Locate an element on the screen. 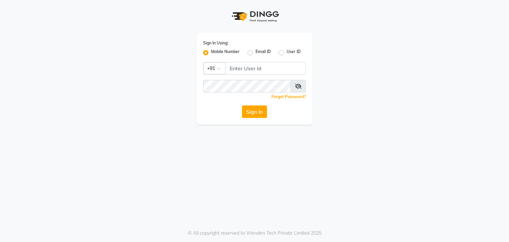 The image size is (509, 242). label: Email ID is located at coordinates (263, 53).